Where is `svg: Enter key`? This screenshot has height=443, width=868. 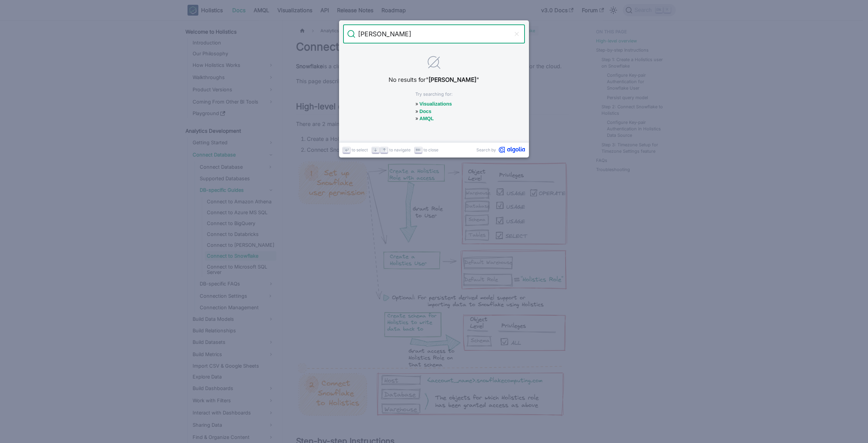 svg: Enter key is located at coordinates (346, 150).